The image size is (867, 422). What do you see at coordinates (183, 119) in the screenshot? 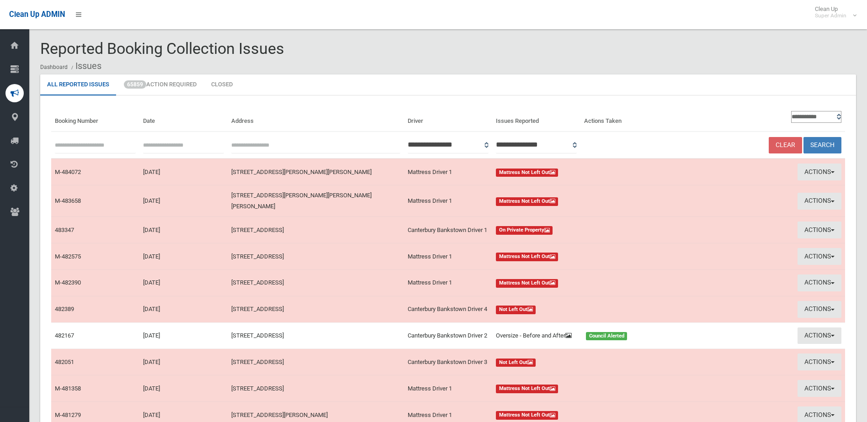
I see `th: Date` at bounding box center [183, 119].